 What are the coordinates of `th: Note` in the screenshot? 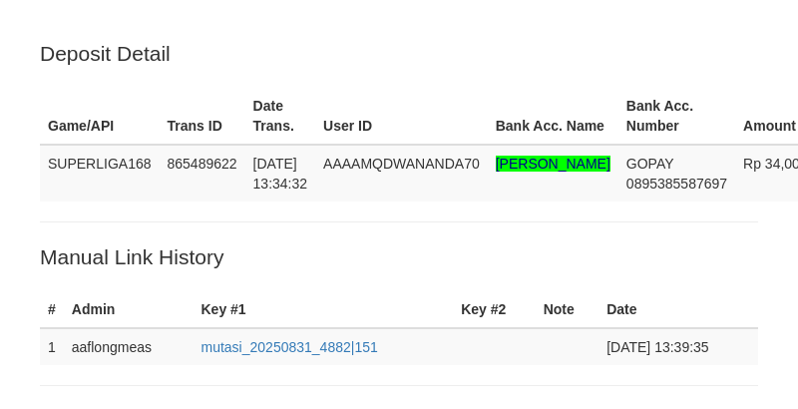 It's located at (567, 309).